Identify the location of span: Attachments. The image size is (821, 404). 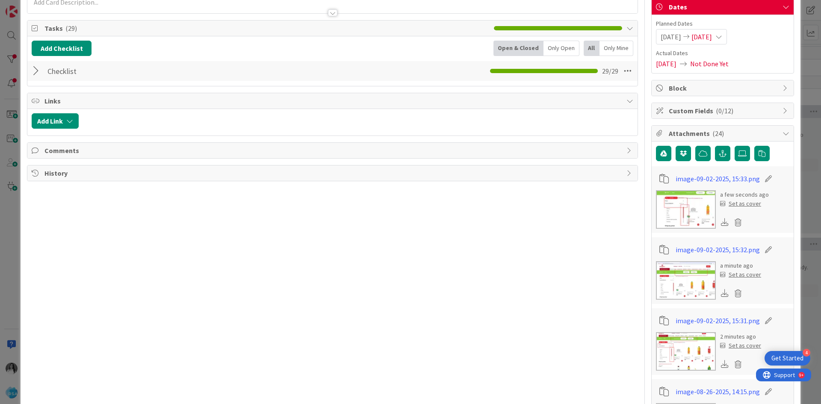
(723, 133).